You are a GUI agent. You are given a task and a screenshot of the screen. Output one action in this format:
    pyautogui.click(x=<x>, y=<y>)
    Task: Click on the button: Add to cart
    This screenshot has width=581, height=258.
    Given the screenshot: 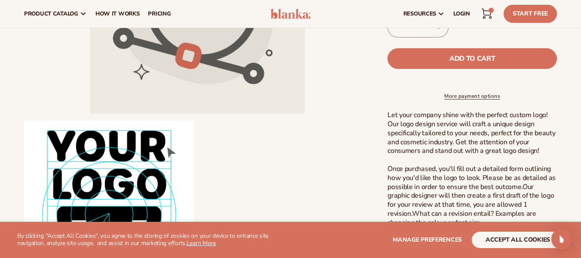 What is the action you would take?
    pyautogui.click(x=472, y=59)
    